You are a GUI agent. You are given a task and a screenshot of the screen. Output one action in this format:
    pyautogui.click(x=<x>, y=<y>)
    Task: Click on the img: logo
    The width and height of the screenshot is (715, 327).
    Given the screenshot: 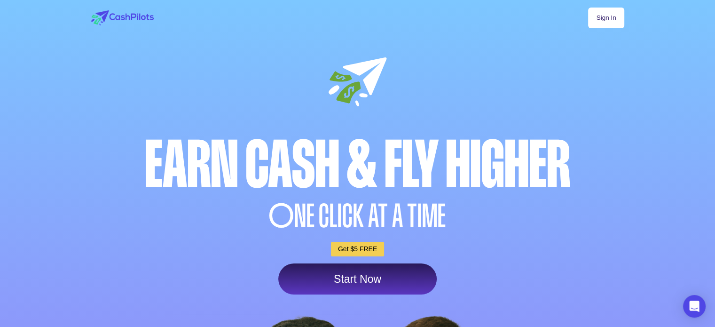 What is the action you would take?
    pyautogui.click(x=122, y=18)
    